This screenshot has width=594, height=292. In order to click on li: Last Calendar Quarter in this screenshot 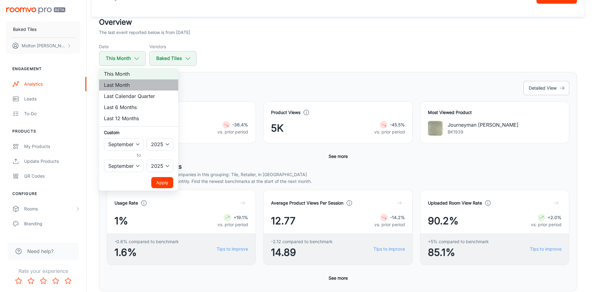, I will do `click(139, 96)`.